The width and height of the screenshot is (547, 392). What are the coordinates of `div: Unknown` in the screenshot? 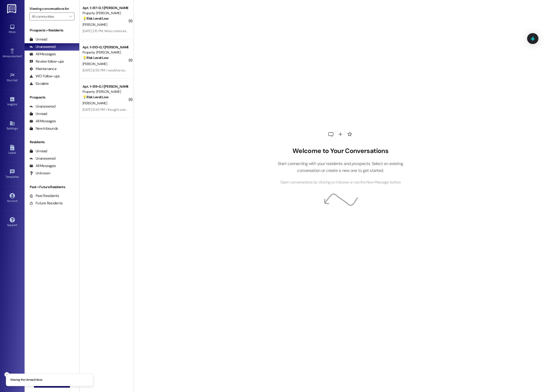 It's located at (40, 173).